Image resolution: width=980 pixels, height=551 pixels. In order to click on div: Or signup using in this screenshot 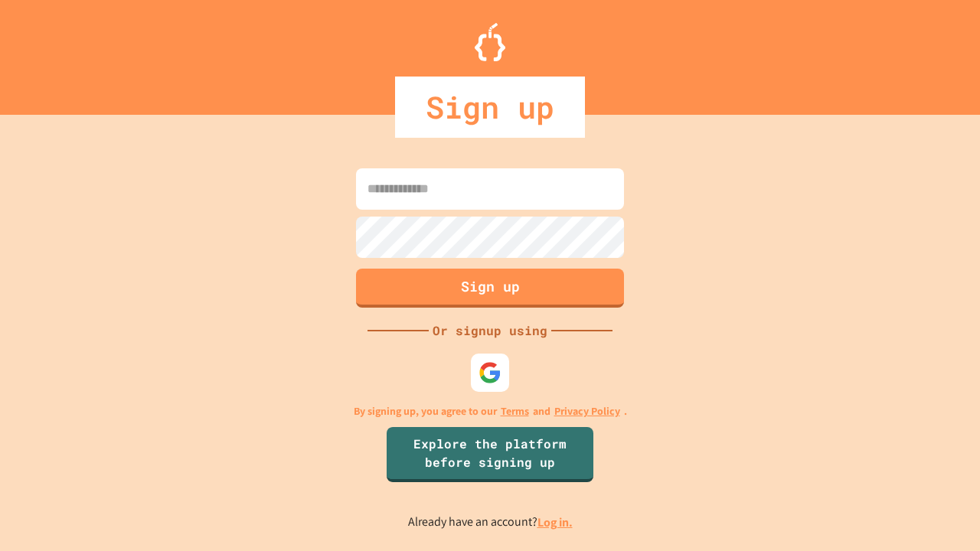, I will do `click(490, 330)`.